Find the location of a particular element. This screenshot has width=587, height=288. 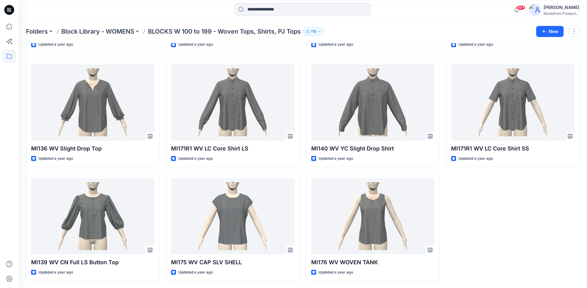

a: MI140 WV YC Slight Drop Shirt is located at coordinates (373, 102).